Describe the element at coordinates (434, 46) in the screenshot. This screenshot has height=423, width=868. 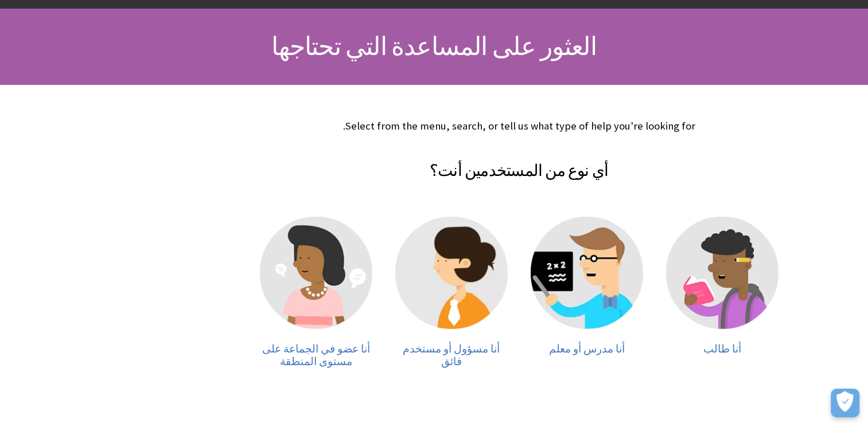
I see `span: العثور على المساعدة التي تحتاجها` at that location.